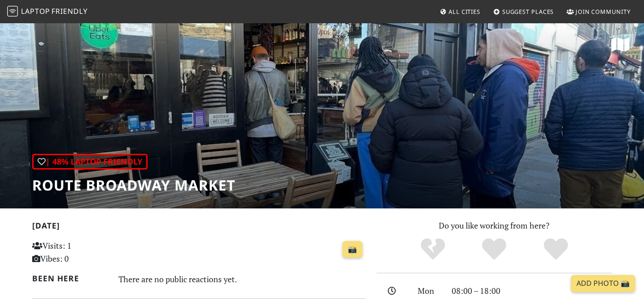  I want to click on a: Suggest Places, so click(523, 12).